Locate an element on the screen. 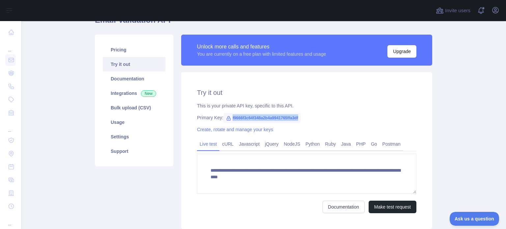 The height and width of the screenshot is (229, 506). a: Pricing is located at coordinates (134, 50).